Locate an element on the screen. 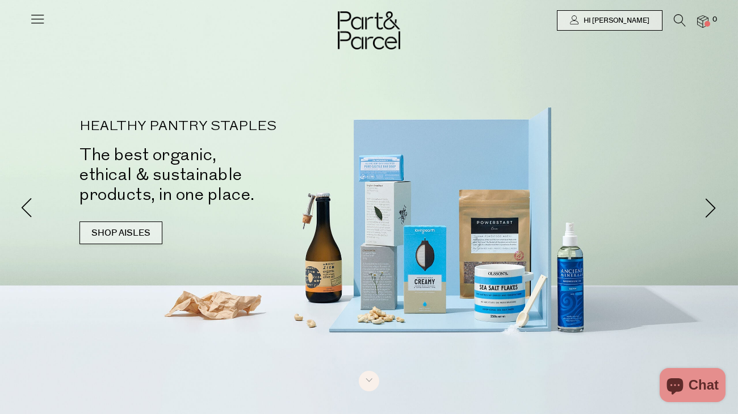  img: Part&Parcel is located at coordinates (369, 30).